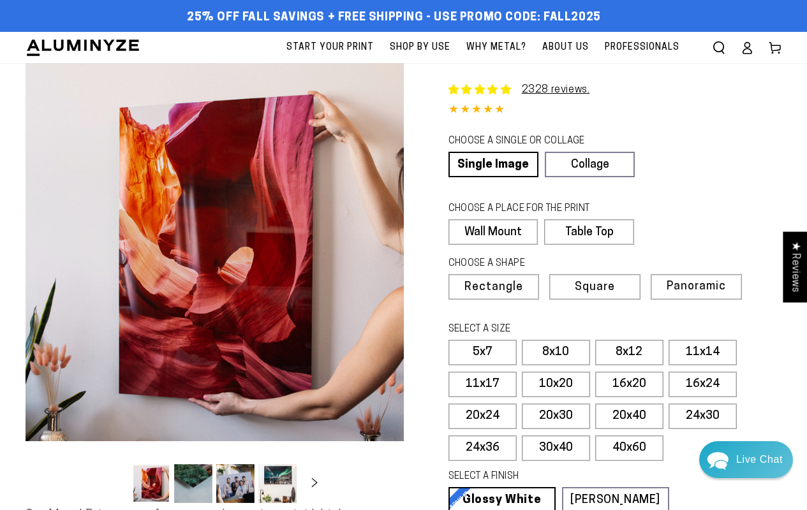 The height and width of the screenshot is (510, 807). Describe the element at coordinates (556, 449) in the screenshot. I see `label: 30x40` at that location.